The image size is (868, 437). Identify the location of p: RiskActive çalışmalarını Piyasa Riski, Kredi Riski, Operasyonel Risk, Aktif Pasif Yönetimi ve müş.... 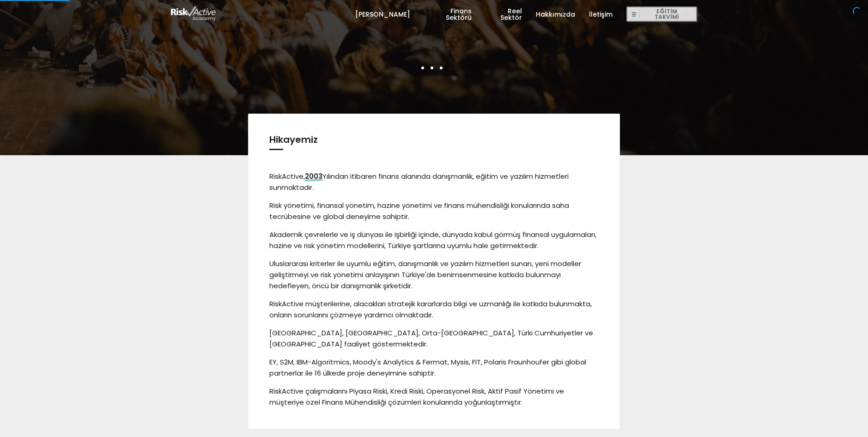
(434, 396).